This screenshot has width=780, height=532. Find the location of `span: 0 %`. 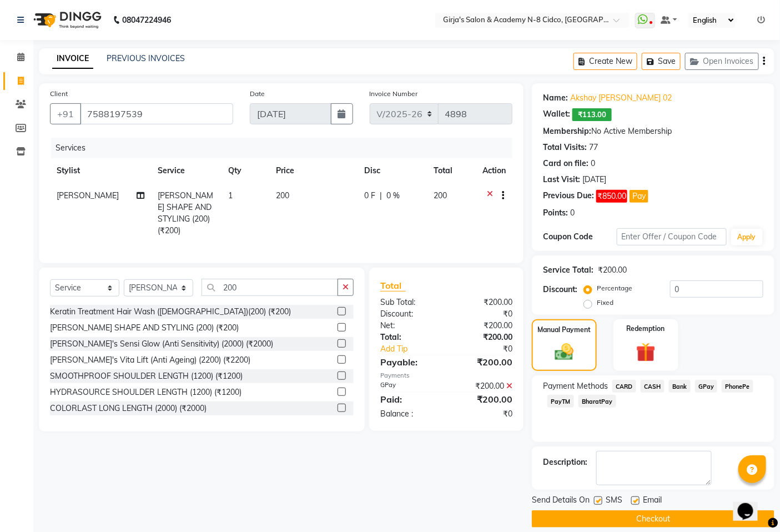

span: 0 % is located at coordinates (393, 195).